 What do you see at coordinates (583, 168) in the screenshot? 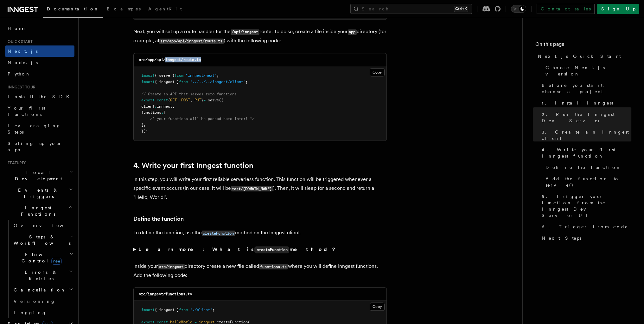
I see `span: Define the function` at bounding box center [583, 168].